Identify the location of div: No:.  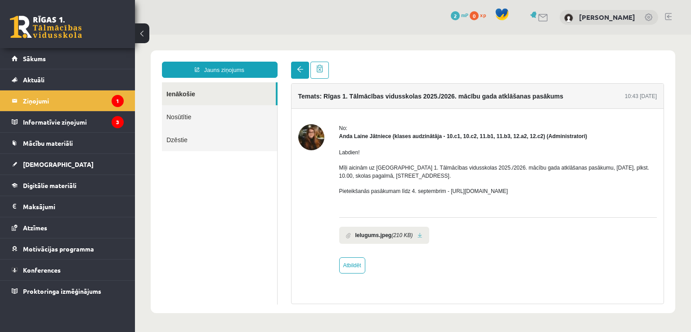
(363, 94).